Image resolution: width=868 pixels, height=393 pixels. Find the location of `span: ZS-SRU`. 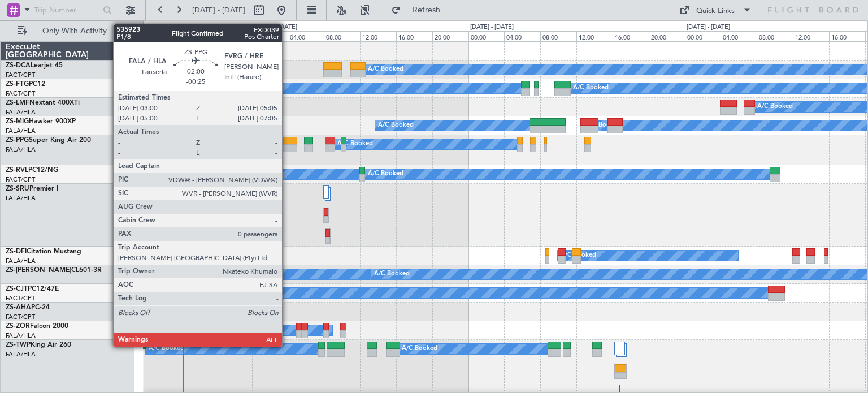

span: ZS-SRU is located at coordinates (17, 189).